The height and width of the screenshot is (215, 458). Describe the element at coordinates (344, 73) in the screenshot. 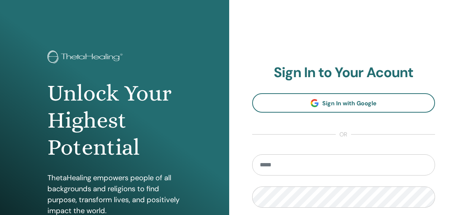

I see `h2: Sign In to Your Acount` at that location.